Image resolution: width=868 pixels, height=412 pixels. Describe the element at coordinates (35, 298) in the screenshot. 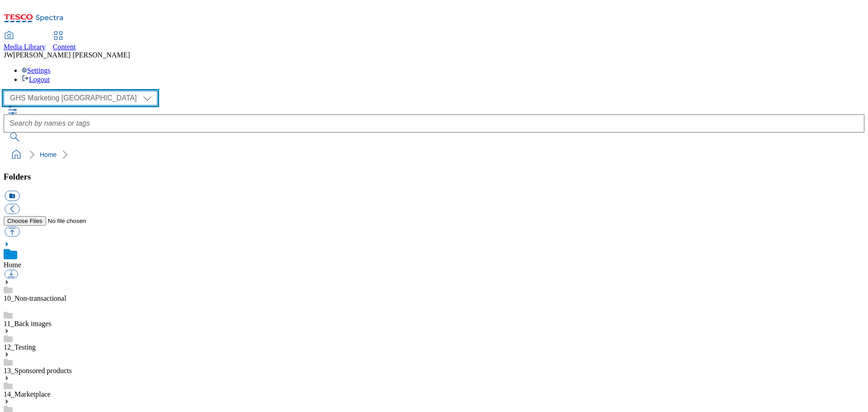

I see `a: 10_Non-transactional` at that location.